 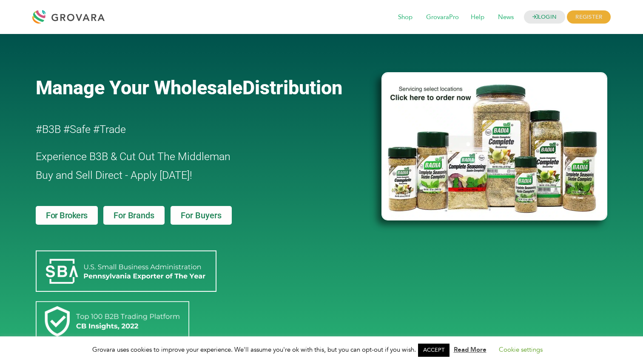 What do you see at coordinates (201, 215) in the screenshot?
I see `a: For Buyers` at bounding box center [201, 215].